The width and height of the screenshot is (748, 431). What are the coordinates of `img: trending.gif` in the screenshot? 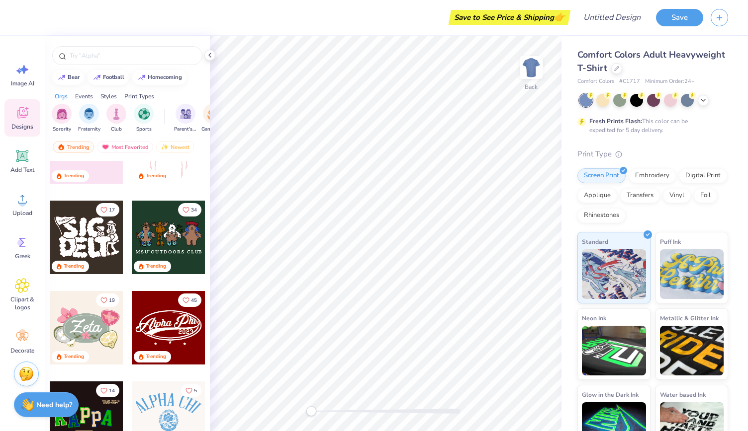 It's located at (61, 147).